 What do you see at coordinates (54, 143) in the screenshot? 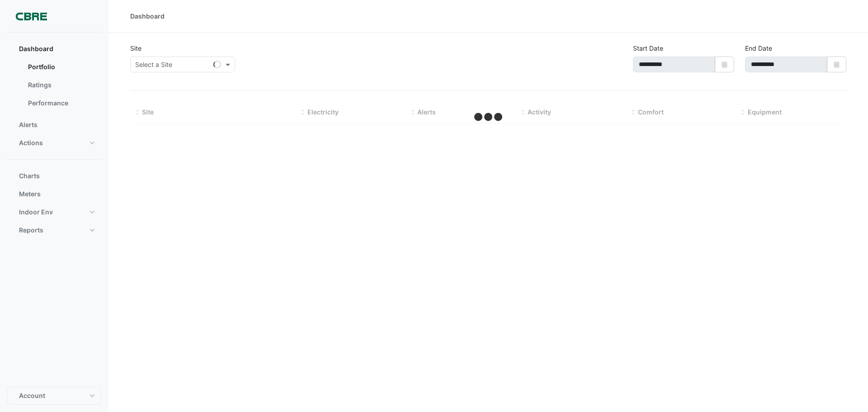
I see `button: Actions` at bounding box center [54, 143].